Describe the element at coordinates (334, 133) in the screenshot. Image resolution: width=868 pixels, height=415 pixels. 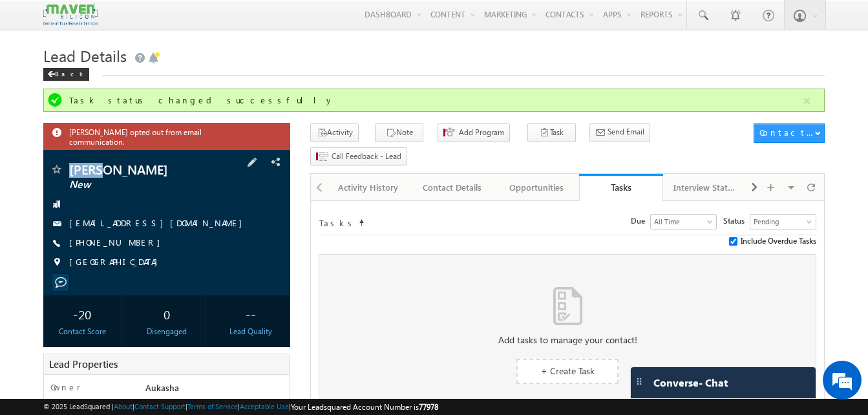
I see `button: Activity` at that location.